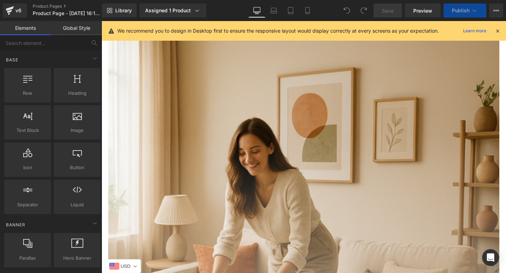 The height and width of the screenshot is (273, 506). I want to click on span: Liquid, so click(77, 205).